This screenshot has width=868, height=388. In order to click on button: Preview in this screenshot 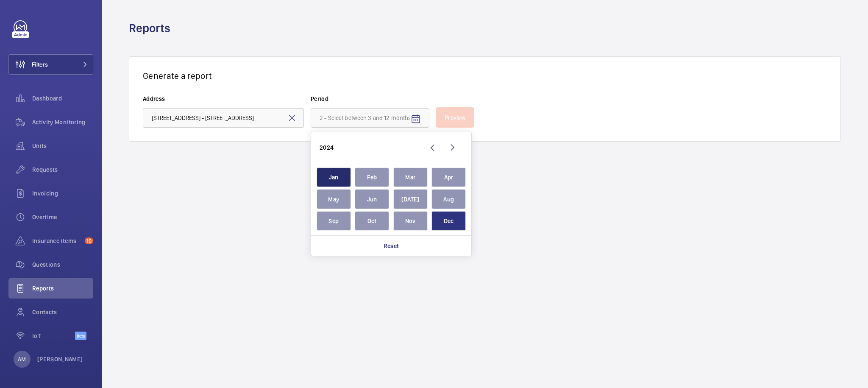, I will do `click(455, 118)`.